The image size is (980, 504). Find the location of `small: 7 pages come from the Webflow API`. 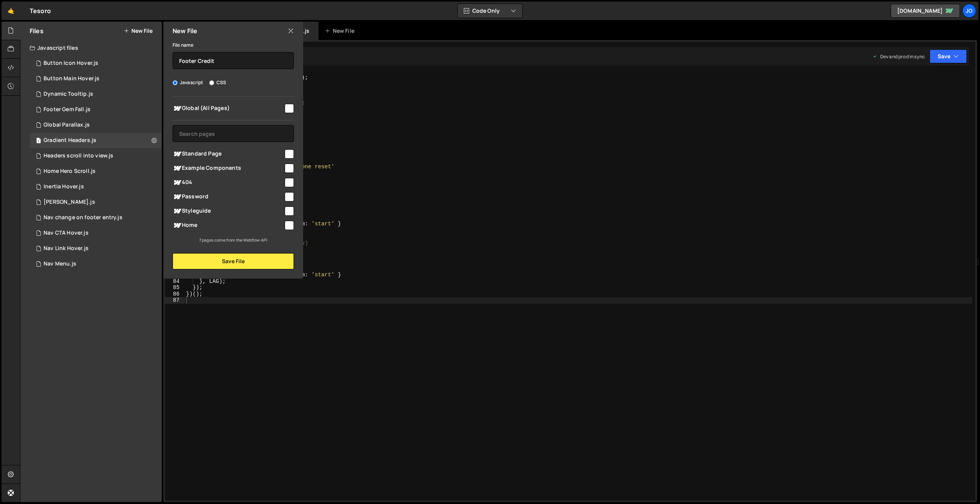

small: 7 pages come from the Webflow API is located at coordinates (233, 240).